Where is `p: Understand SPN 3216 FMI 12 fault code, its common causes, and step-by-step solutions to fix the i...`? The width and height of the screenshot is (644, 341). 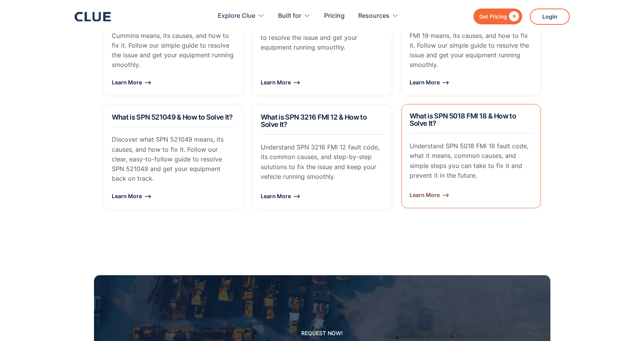
p: Understand SPN 3216 FMI 12 fault code, its common causes, and step-by-step solutions to fix the i... is located at coordinates (322, 162).